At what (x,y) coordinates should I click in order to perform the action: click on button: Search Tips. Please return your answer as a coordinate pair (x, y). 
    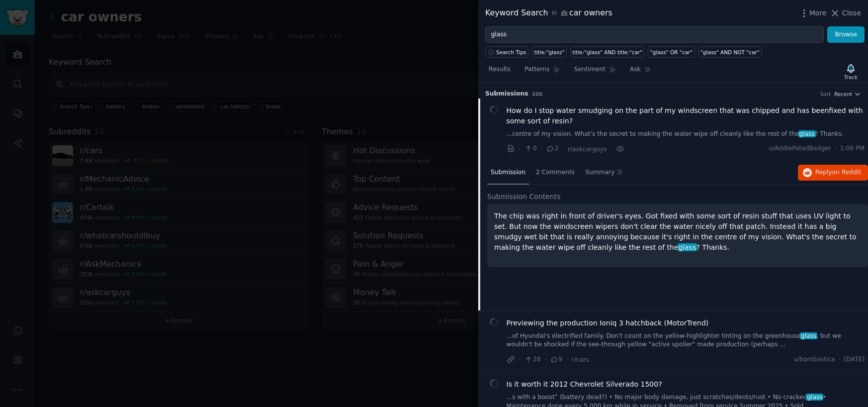
    Looking at the image, I should click on (507, 52).